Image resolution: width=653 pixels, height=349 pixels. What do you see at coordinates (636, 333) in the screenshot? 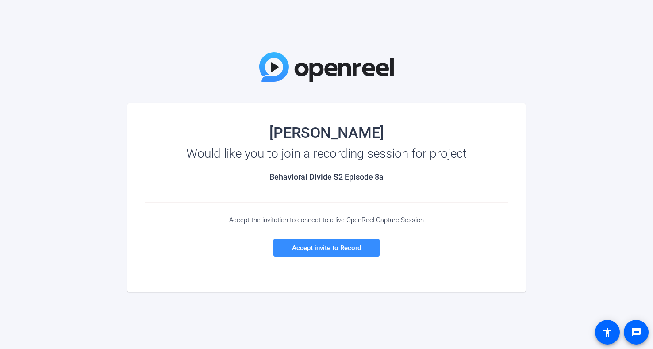
I see `mat-icon: message` at bounding box center [636, 333].